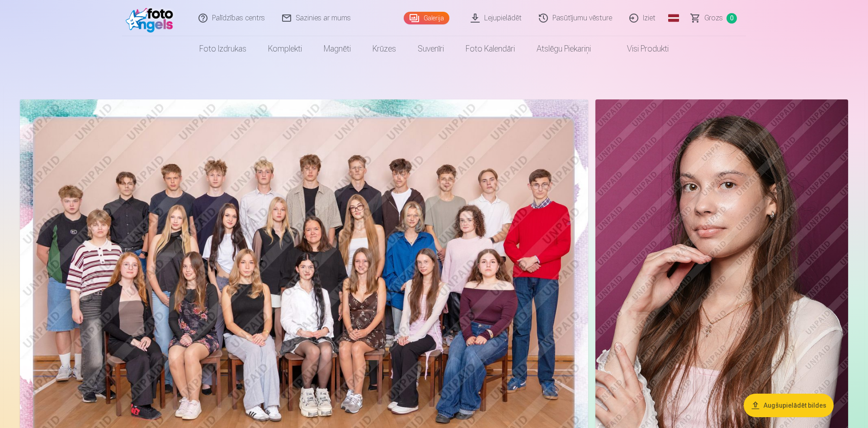 Image resolution: width=868 pixels, height=428 pixels. I want to click on span: 0, so click(731, 18).